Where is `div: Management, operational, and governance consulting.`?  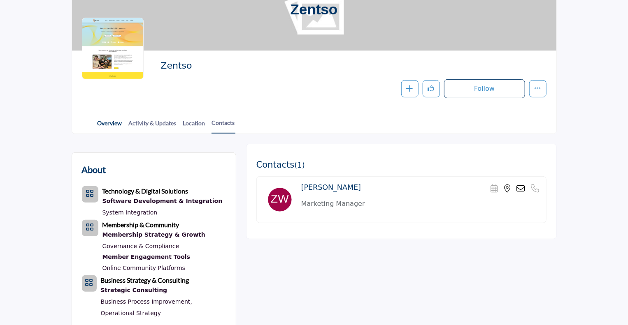
div: Management, operational, and governance consulting. is located at coordinates (163, 291).